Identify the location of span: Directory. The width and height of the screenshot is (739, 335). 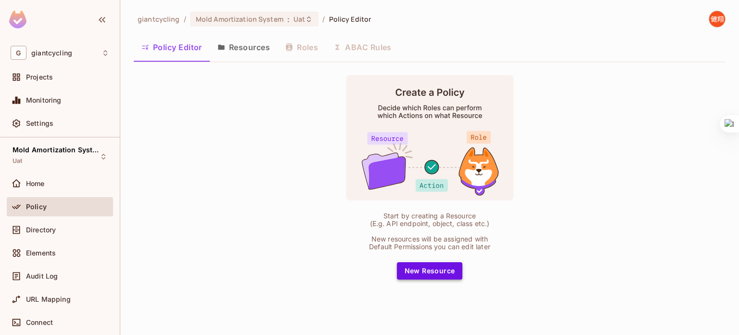
(41, 230).